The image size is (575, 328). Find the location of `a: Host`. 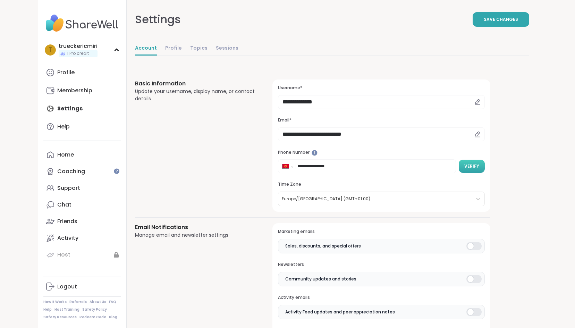

a: Host is located at coordinates (82, 255).